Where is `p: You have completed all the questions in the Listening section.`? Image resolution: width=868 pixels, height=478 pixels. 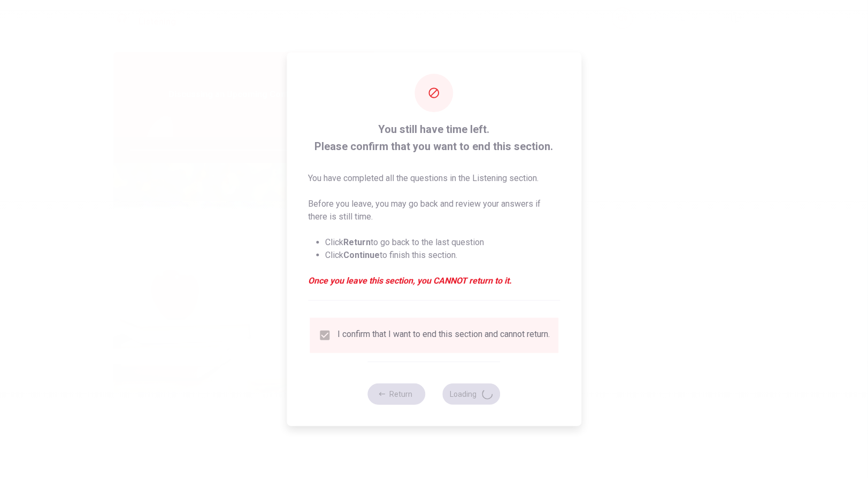
p: You have completed all the questions in the Listening section. is located at coordinates (434, 179).